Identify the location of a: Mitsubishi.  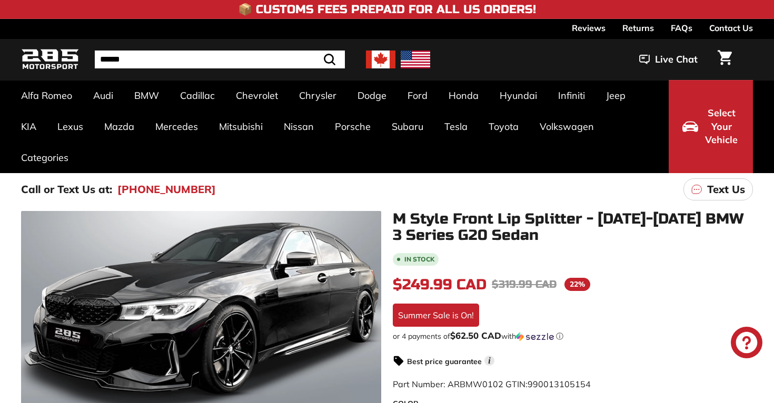
(241, 126).